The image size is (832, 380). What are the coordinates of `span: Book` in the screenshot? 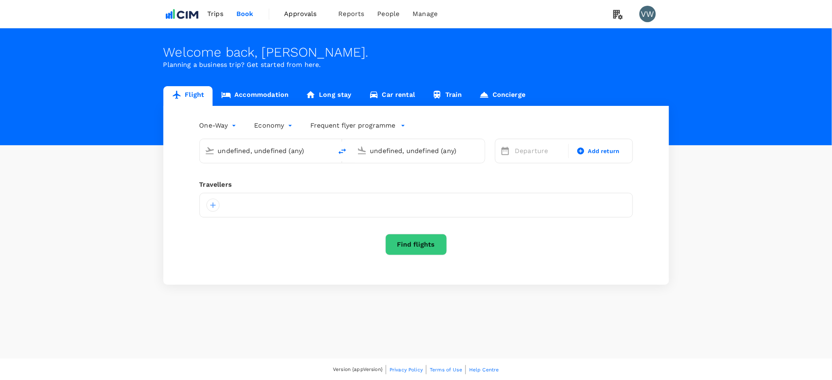 It's located at (245, 14).